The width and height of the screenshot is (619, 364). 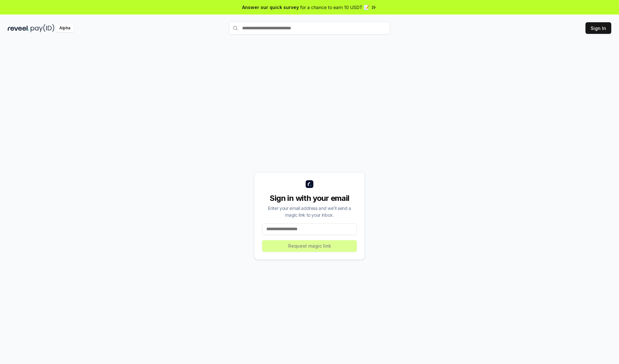 I want to click on span: for a chance to earn 10 USDT 📝, so click(x=335, y=7).